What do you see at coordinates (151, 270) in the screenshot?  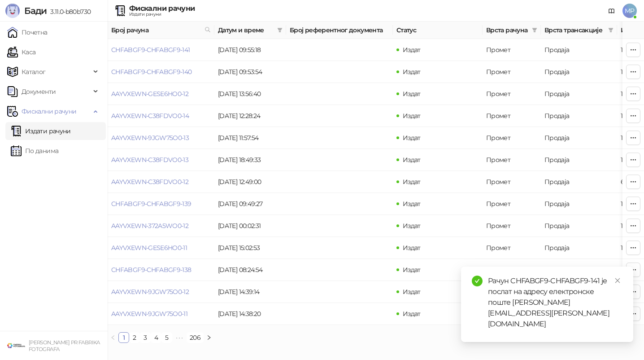 I see `a: CHFABGF9-CHFABGF9-138` at bounding box center [151, 270].